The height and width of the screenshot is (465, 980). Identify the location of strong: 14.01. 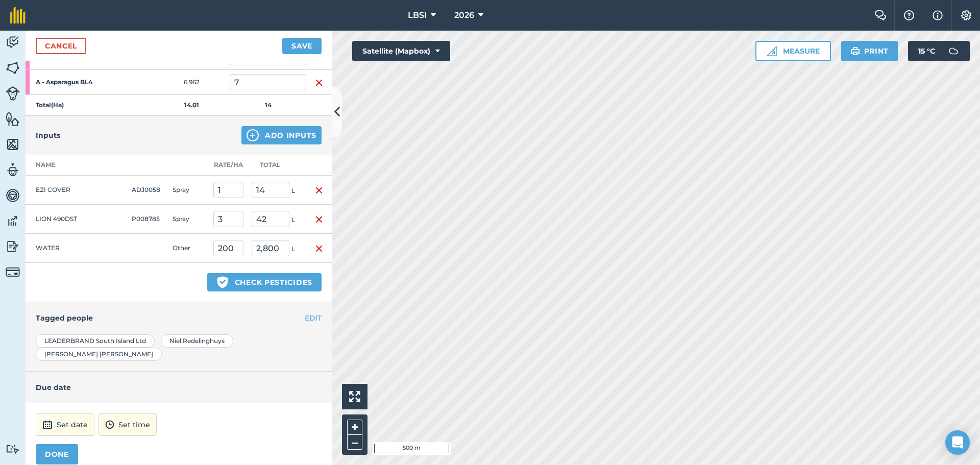
(191, 104).